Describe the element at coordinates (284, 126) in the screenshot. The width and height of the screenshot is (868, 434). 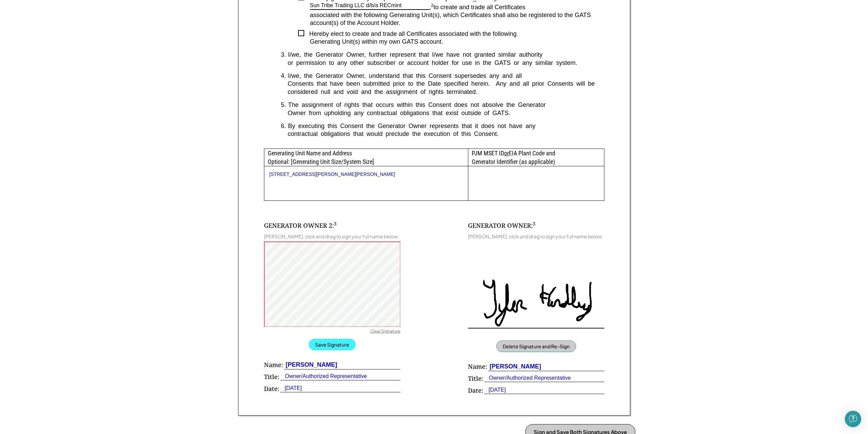
I see `div: 6.` at that location.